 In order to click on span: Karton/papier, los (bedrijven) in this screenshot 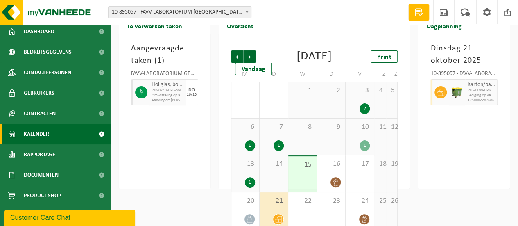, I will do `click(482, 85)`.